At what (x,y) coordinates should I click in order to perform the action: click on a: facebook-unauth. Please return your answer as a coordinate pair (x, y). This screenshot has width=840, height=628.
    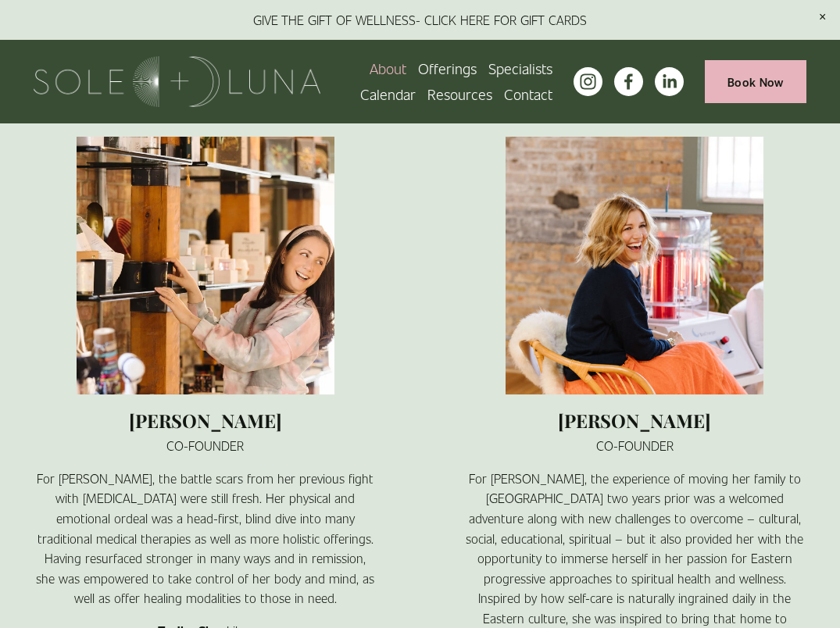
    Looking at the image, I should click on (628, 82).